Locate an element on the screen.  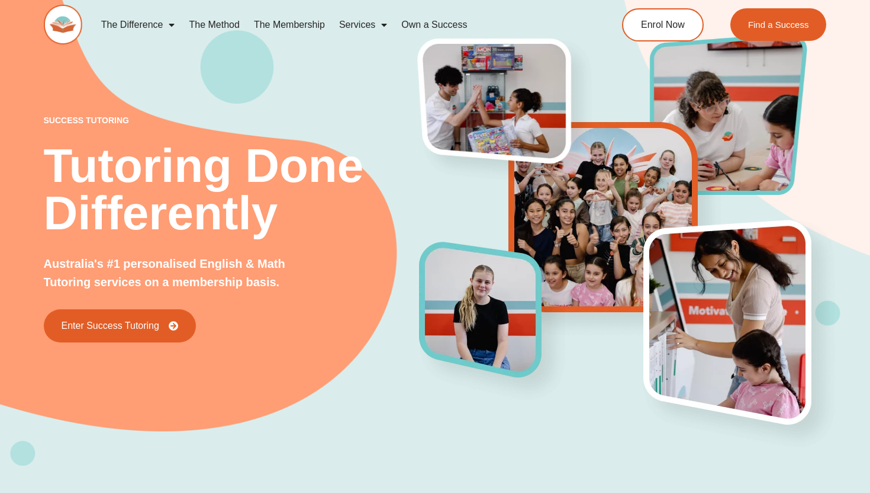
a: Own a Success is located at coordinates (434, 25).